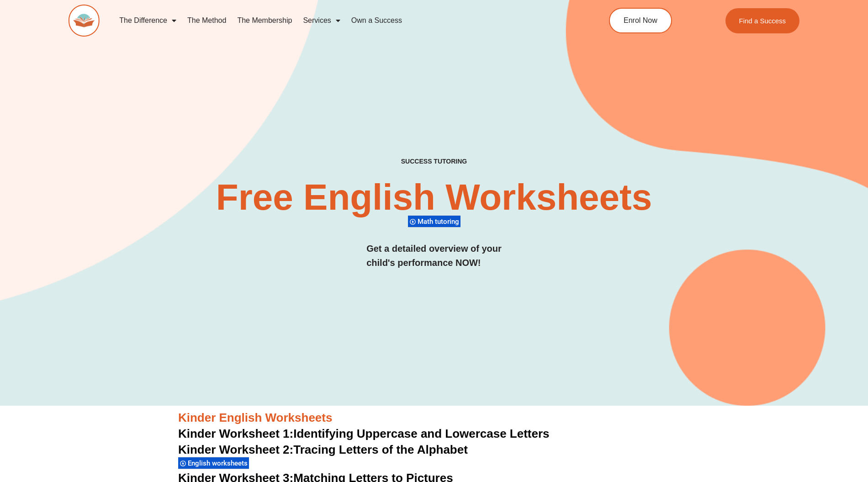 The height and width of the screenshot is (482, 868). What do you see at coordinates (434, 161) in the screenshot?
I see `h4: SUCCESS TUTORING​` at bounding box center [434, 161].